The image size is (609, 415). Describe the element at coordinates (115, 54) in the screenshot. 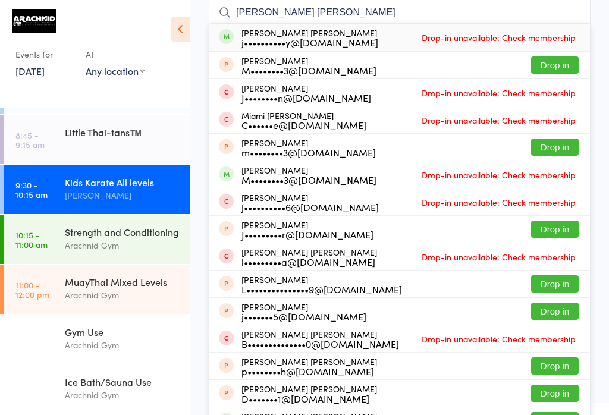

I see `div: At` at that location.